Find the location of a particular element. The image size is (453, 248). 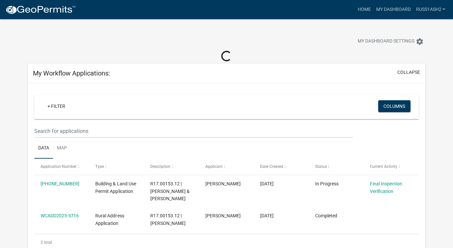

span: Building & Land Use Permit Application is located at coordinates (115, 187).